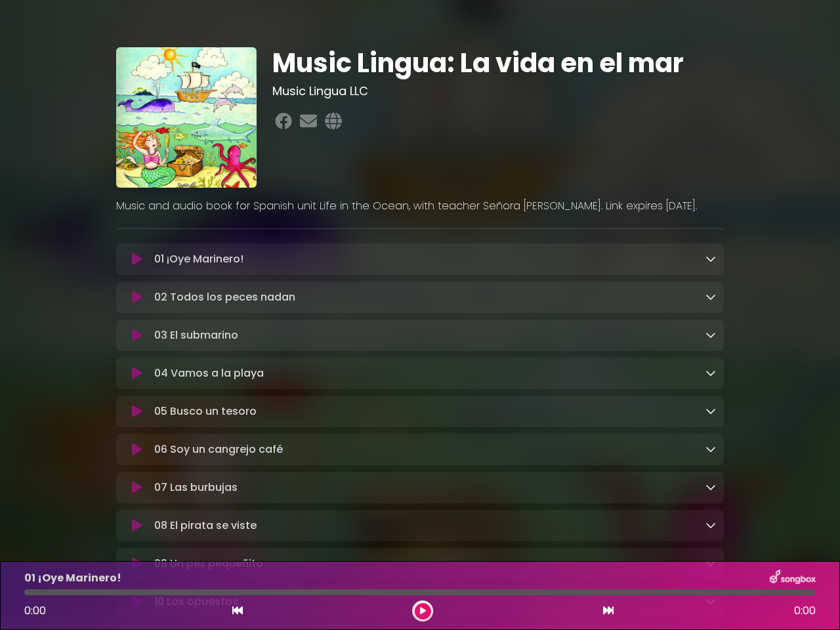 This screenshot has width=840, height=630. Describe the element at coordinates (196, 336) in the screenshot. I see `p: 03 El submarino` at that location.